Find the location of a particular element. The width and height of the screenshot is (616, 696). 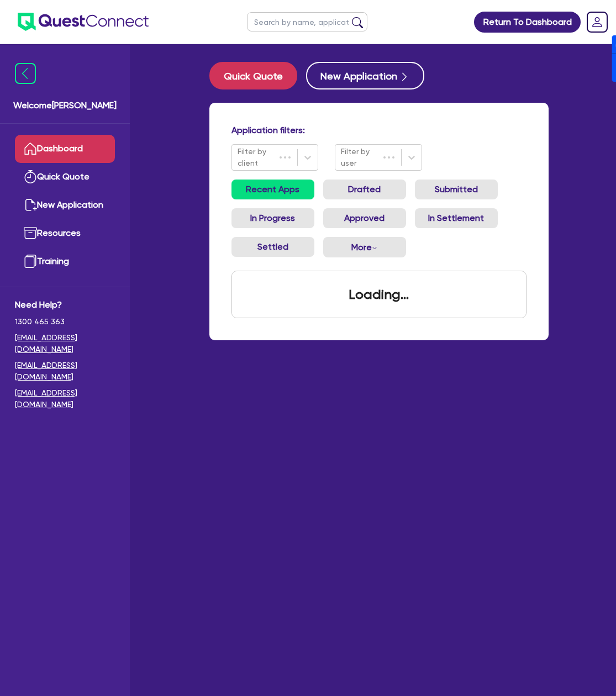

a: Dropdown toggle is located at coordinates (597, 22).